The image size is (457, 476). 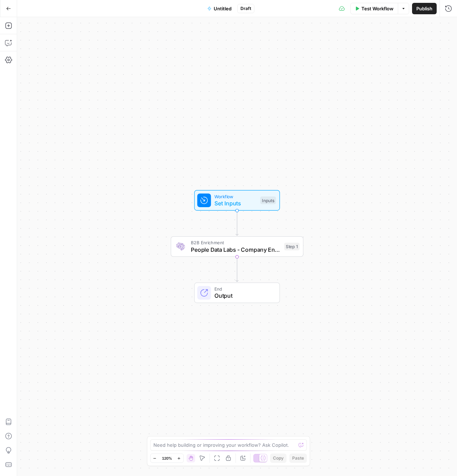 What do you see at coordinates (246, 9) in the screenshot?
I see `span: Draft` at bounding box center [246, 9].